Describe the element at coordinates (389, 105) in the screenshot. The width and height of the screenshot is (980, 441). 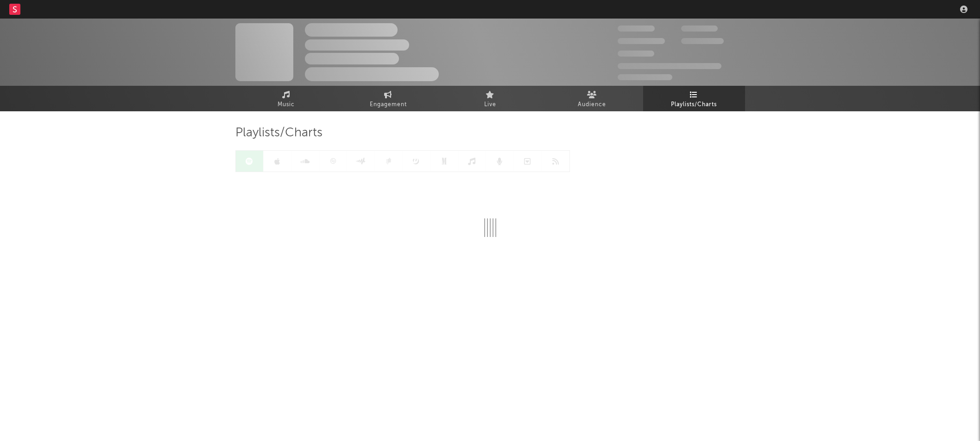
I see `span: Engagement` at that location.